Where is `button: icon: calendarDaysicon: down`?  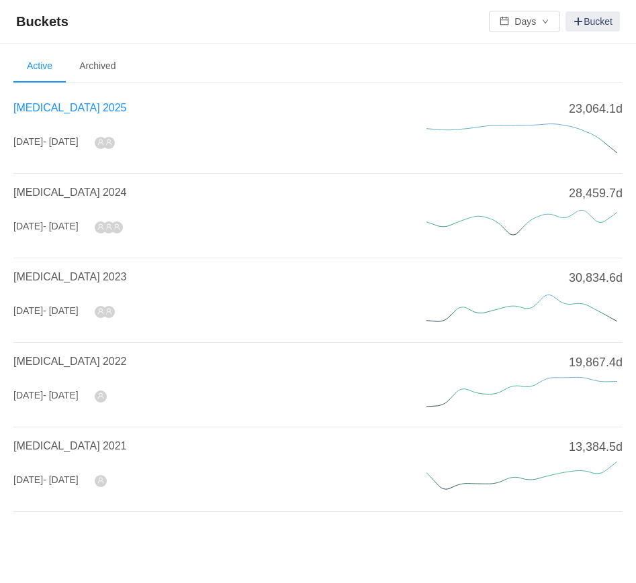
button: icon: calendarDaysicon: down is located at coordinates (524, 21).